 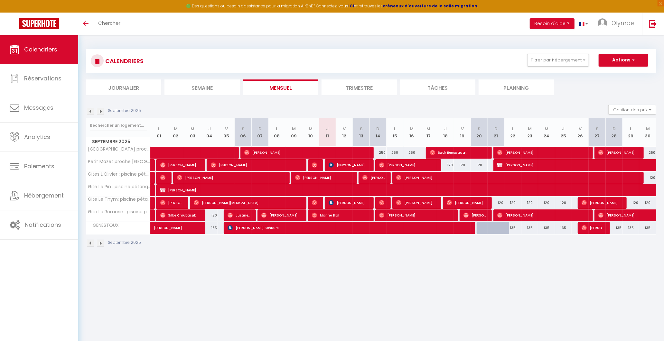 I want to click on abbr: L, so click(x=630, y=129).